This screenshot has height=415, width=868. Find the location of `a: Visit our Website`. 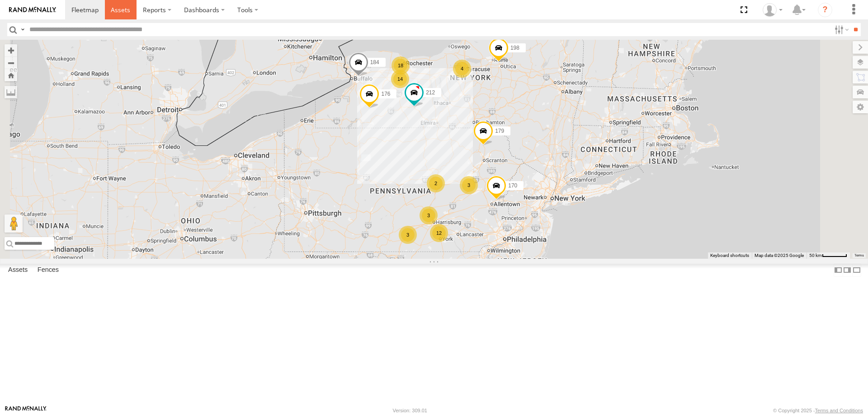

a: Visit our Website is located at coordinates (26, 411).